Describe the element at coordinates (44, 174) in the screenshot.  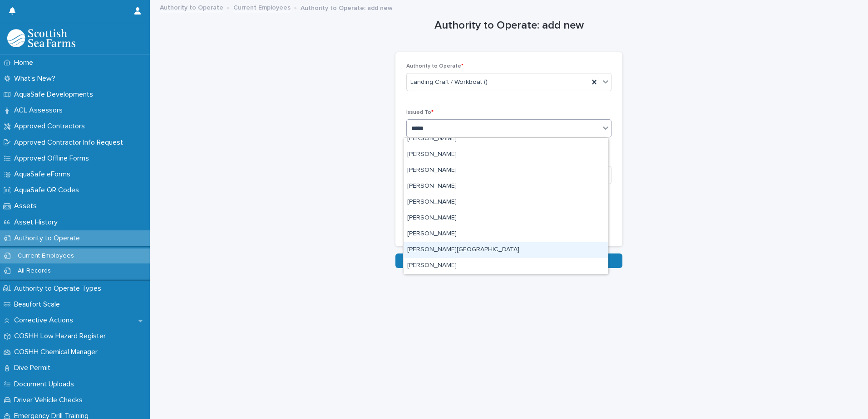
I see `p: AquaSafe eForms` at that location.